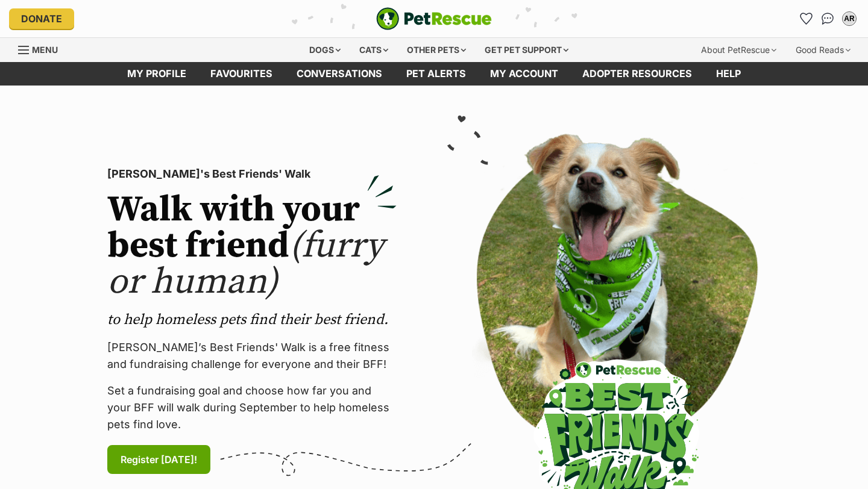  Describe the element at coordinates (850, 19) in the screenshot. I see `button: My account` at that location.